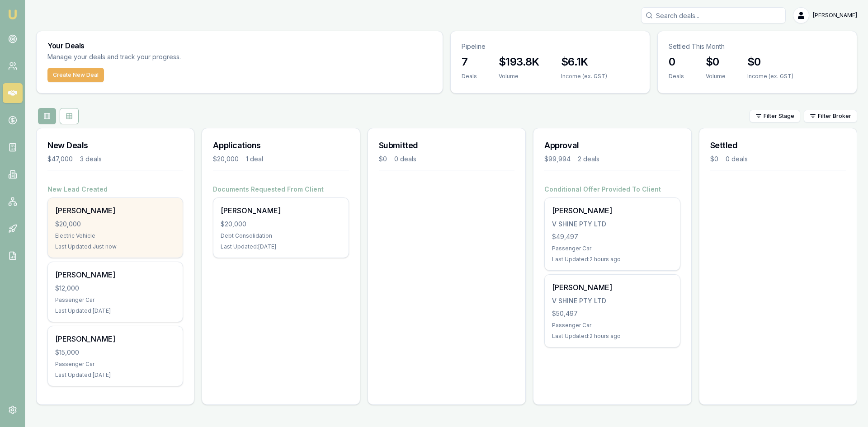 Image resolution: width=868 pixels, height=427 pixels. Describe the element at coordinates (612, 237) in the screenshot. I see `div: $49,497` at that location.